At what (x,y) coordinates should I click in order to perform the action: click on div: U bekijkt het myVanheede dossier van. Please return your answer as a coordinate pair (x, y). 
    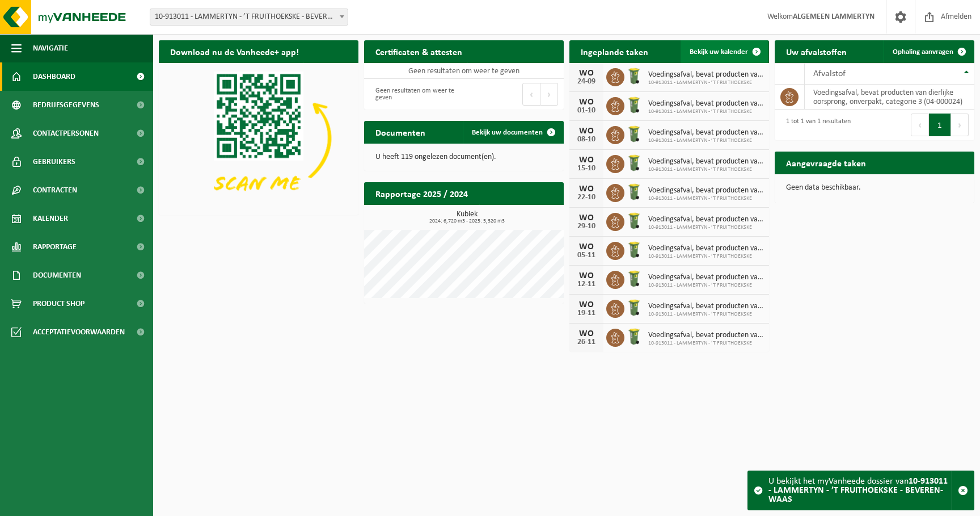
    Looking at the image, I should click on (860, 490).